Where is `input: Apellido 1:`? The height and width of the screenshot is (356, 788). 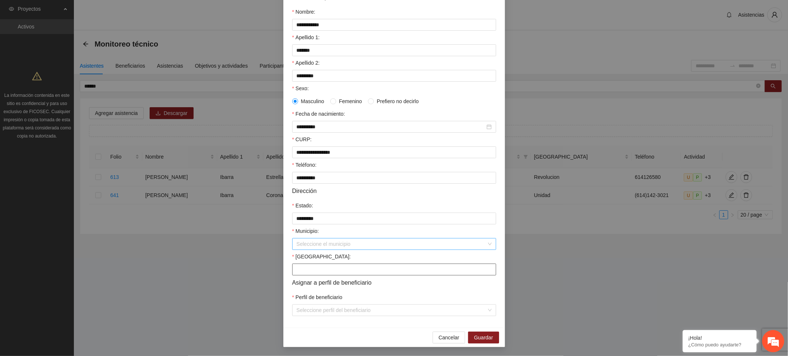
input: Apellido 1: is located at coordinates (394, 50).